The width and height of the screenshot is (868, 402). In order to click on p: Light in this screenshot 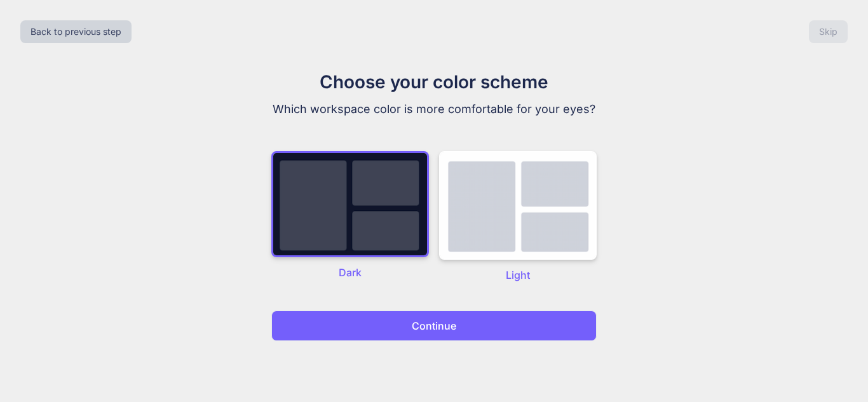, I will do `click(518, 275)`.